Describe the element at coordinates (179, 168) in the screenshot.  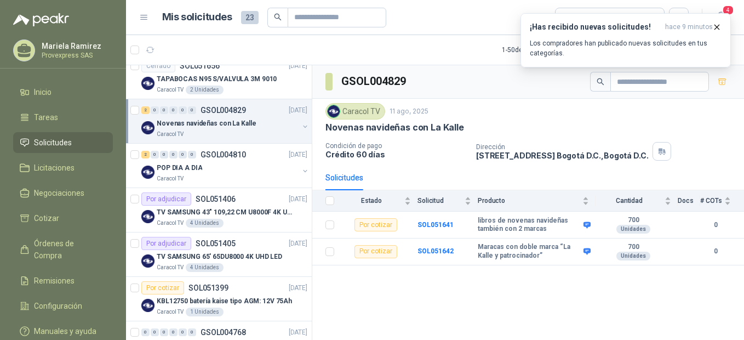
I see `p: POP DIA A DIA` at that location.